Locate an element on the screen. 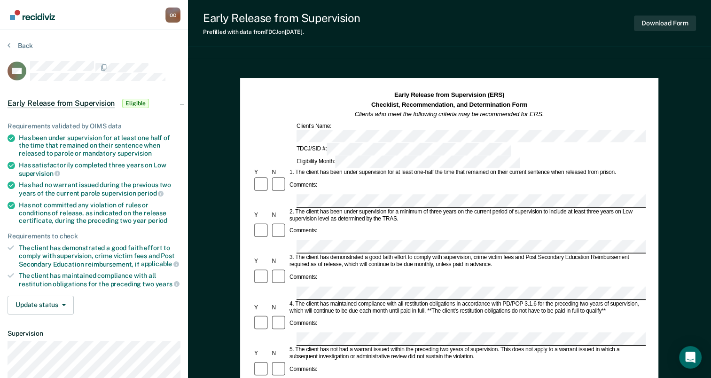 This screenshot has width=711, height=378. div: Eligibility Month: is located at coordinates (408, 162).